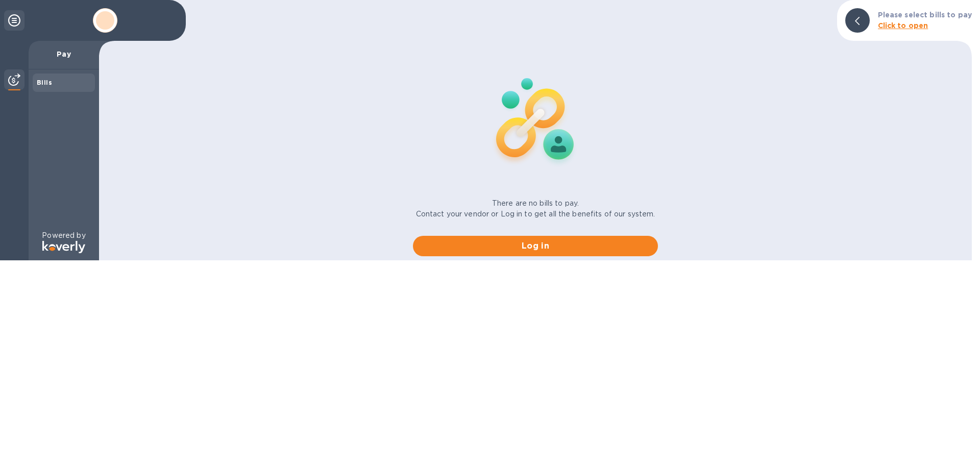 The height and width of the screenshot is (465, 980). I want to click on span: Log in, so click(536, 246).